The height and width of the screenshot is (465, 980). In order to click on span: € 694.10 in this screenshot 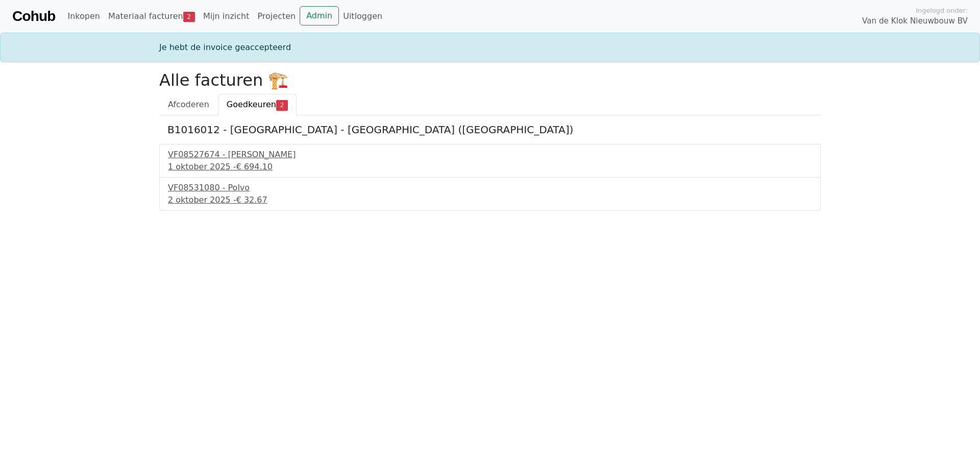, I will do `click(254, 166)`.